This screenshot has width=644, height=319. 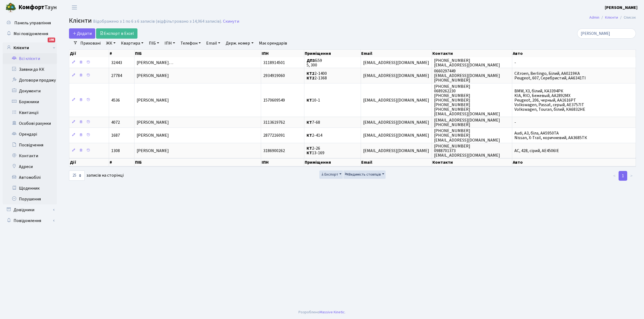 What do you see at coordinates (331, 175) in the screenshot?
I see `button: Експорт` at bounding box center [331, 175].